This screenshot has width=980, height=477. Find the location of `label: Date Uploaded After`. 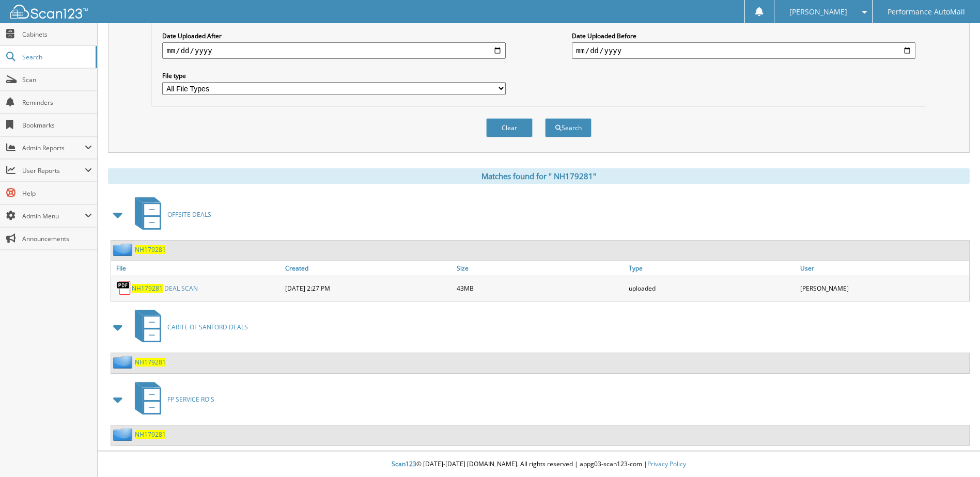

label: Date Uploaded After is located at coordinates (334, 35).